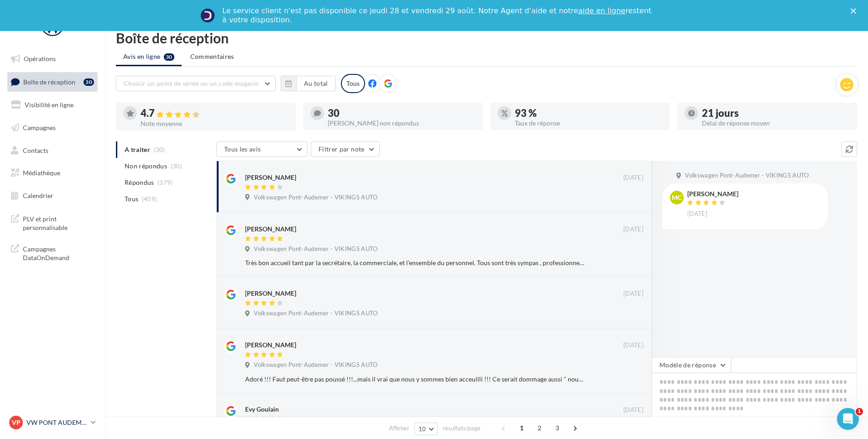 Image resolution: width=868 pixels, height=439 pixels. Describe the element at coordinates (59, 222) in the screenshot. I see `span: PLV et print personnalisable` at that location.